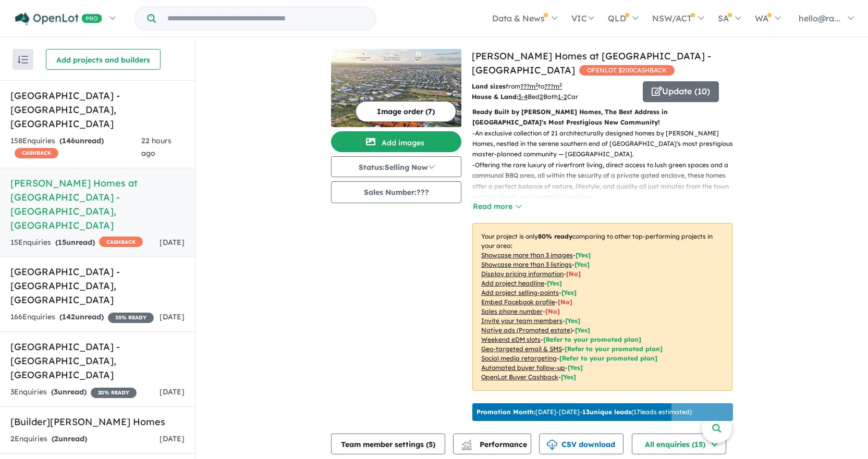 The image size is (868, 459). Describe the element at coordinates (396, 88) in the screenshot. I see `a: Rawson Homes at Southlakes Estate - Dubbo` at that location.